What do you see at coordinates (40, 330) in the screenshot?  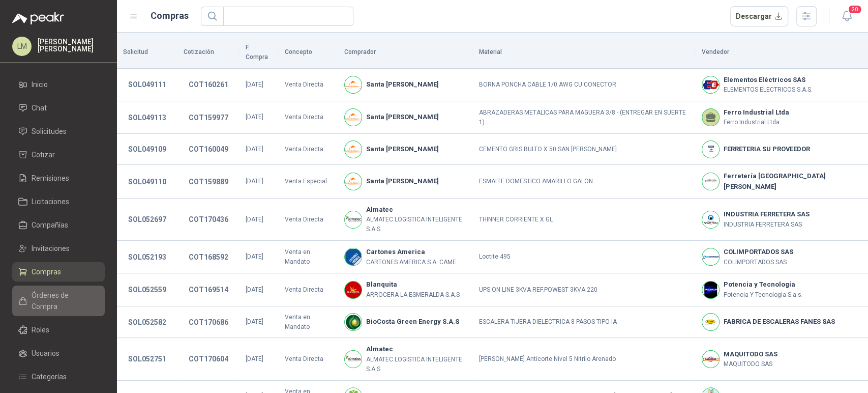 I see `span: Roles` at bounding box center [40, 330].